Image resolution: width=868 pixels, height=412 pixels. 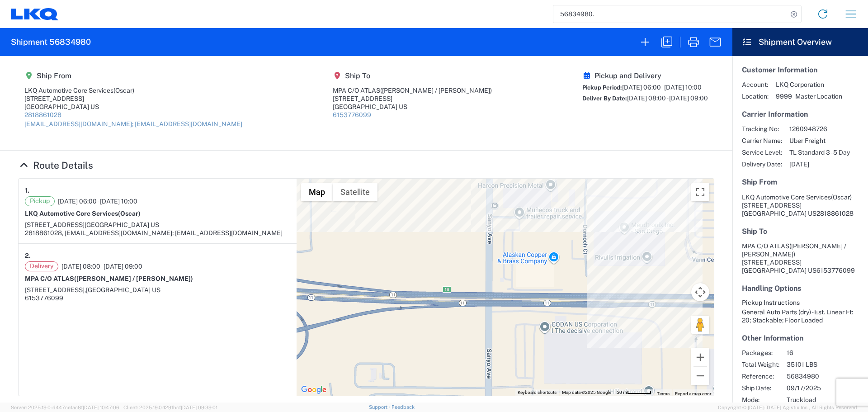 What do you see at coordinates (800, 338) in the screenshot?
I see `h5: Other Information` at bounding box center [800, 338].